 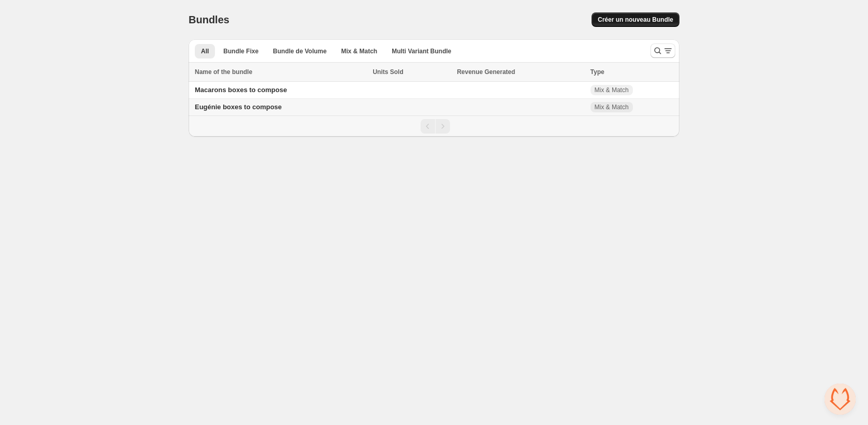 What do you see at coordinates (485, 72) in the screenshot?
I see `span: Revenue Generated` at bounding box center [485, 72].